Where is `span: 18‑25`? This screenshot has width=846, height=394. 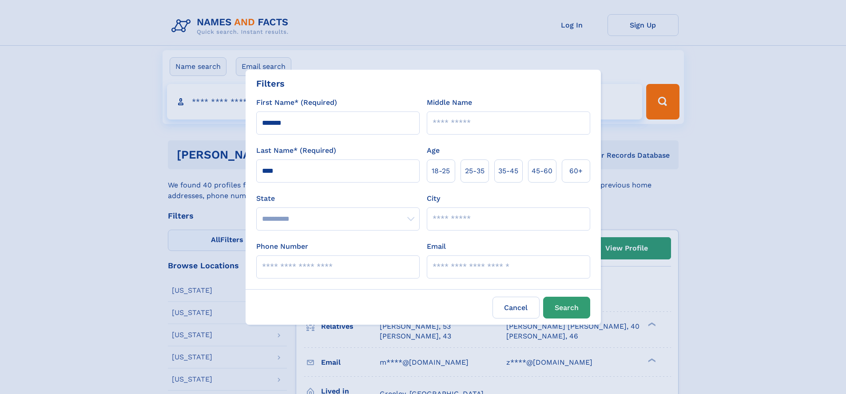 span: 18‑25 is located at coordinates (441, 171).